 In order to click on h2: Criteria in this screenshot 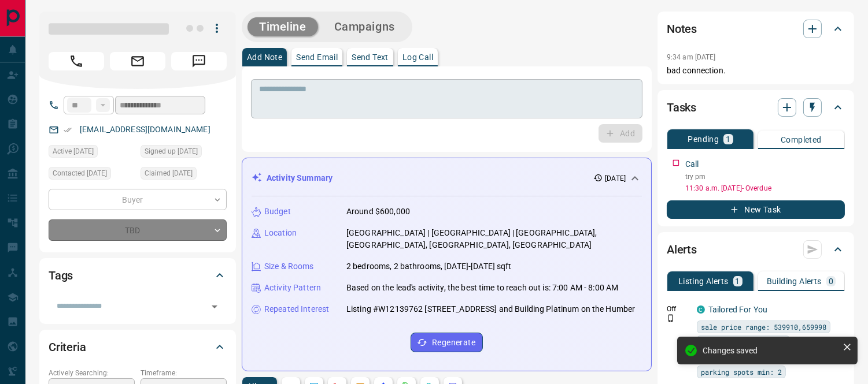, I will do `click(67, 347)`.